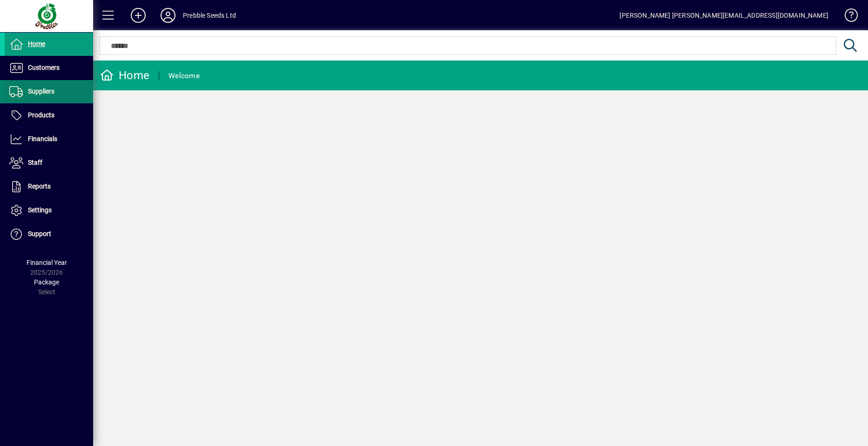  I want to click on span: Support, so click(40, 234).